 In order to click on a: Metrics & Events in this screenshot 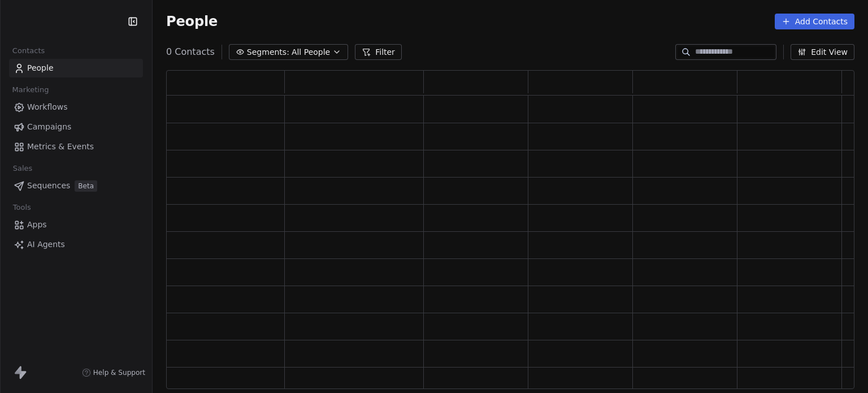, I will do `click(76, 147)`.